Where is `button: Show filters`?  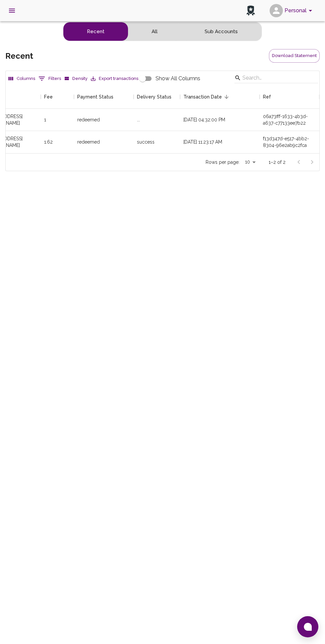
button: Show filters is located at coordinates (50, 79).